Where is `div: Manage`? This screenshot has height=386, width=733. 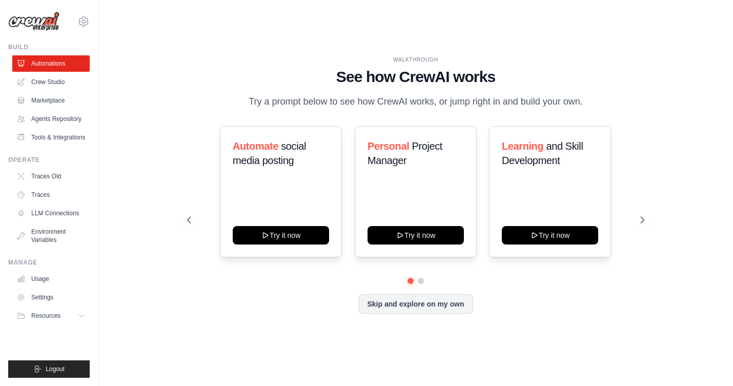
div: Manage is located at coordinates (49, 262).